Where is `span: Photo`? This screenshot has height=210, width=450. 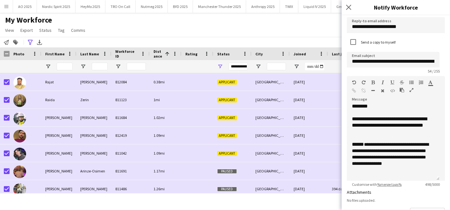 span: Photo is located at coordinates (19, 54).